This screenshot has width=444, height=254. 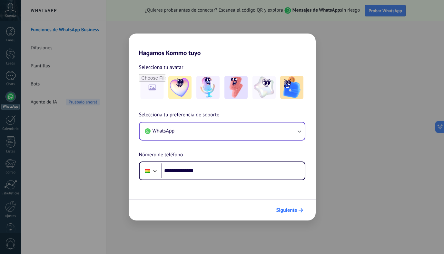 I want to click on img: -1.jpeg, so click(x=180, y=87).